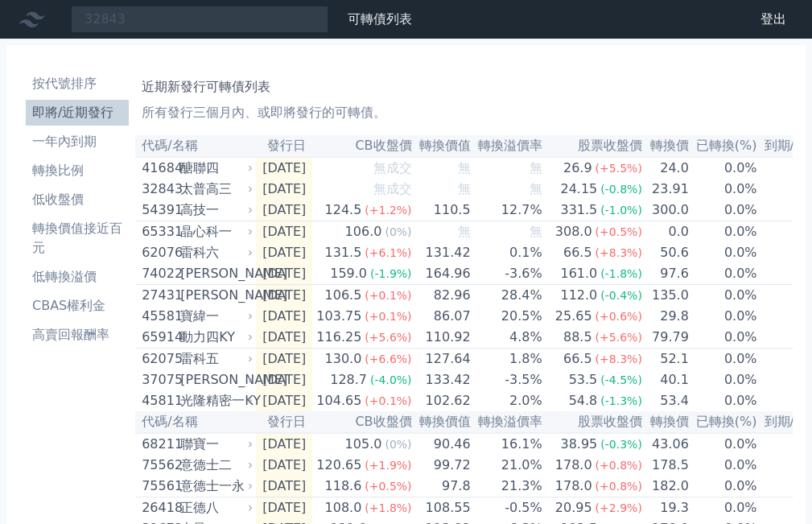  I want to click on div: 65331, so click(158, 232).